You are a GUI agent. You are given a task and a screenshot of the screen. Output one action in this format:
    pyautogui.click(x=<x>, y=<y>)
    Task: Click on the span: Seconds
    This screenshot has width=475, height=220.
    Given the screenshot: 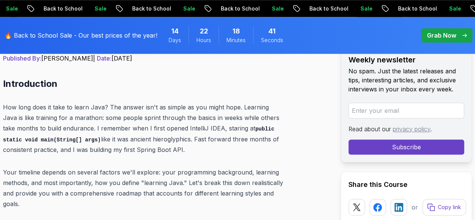 What is the action you would take?
    pyautogui.click(x=272, y=40)
    